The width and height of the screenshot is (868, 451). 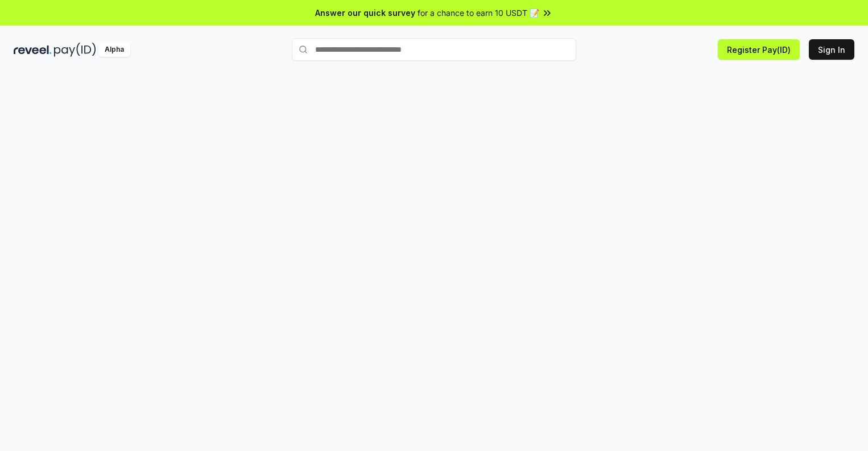 What do you see at coordinates (75, 50) in the screenshot?
I see `img: pay_id` at bounding box center [75, 50].